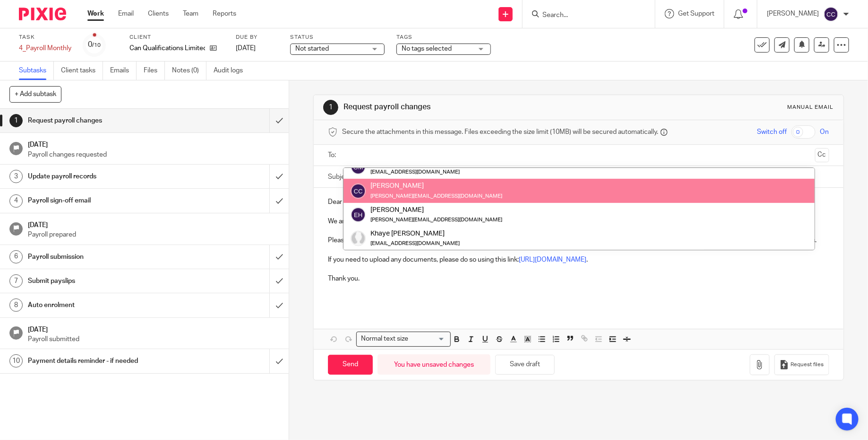 The width and height of the screenshot is (868, 440). Describe the element at coordinates (16, 361) in the screenshot. I see `div: 10` at that location.